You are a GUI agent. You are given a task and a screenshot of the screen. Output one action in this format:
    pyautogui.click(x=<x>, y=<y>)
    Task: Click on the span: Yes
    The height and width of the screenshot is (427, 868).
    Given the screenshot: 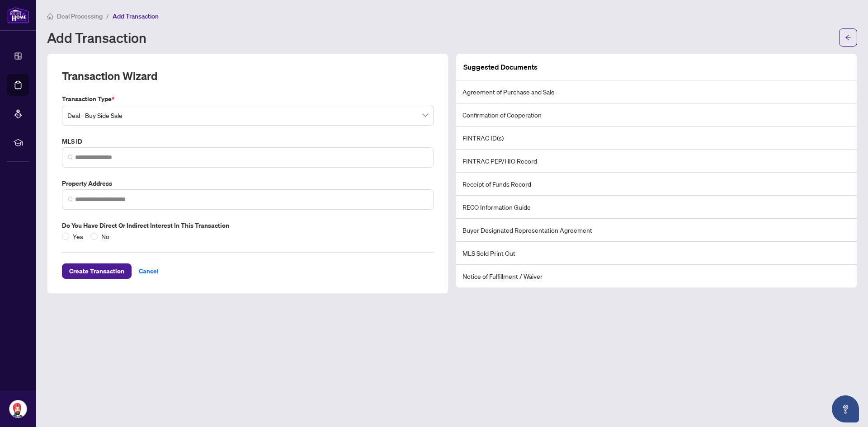 What is the action you would take?
    pyautogui.click(x=78, y=236)
    